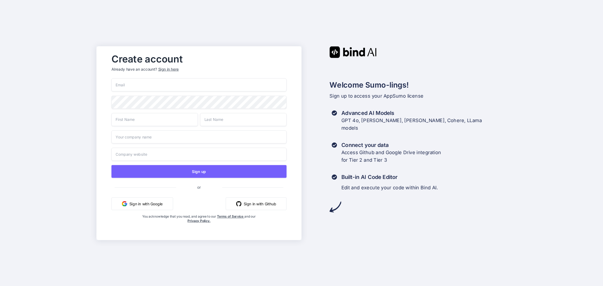  What do you see at coordinates (335, 207) in the screenshot?
I see `img: arrow` at bounding box center [335, 207].